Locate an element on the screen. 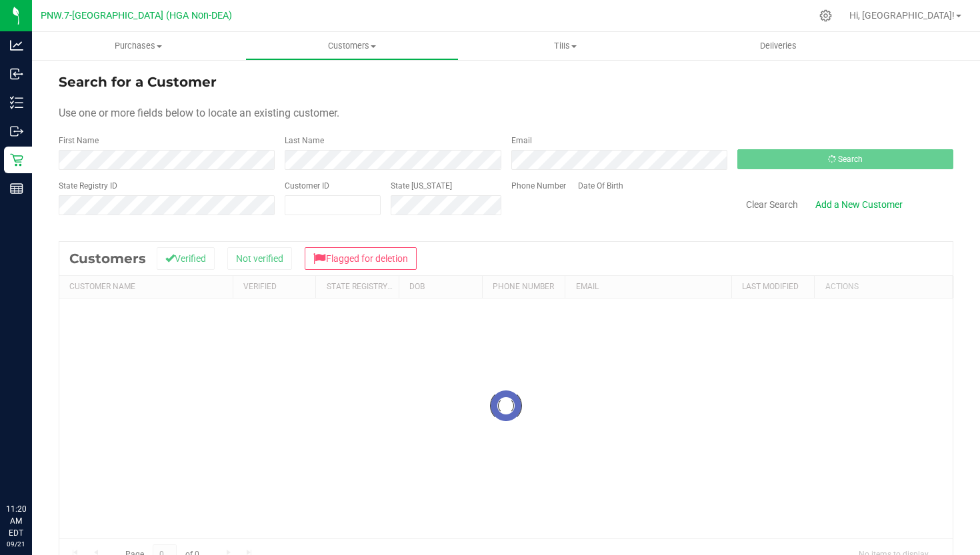  div: Manage settings is located at coordinates (826, 16).